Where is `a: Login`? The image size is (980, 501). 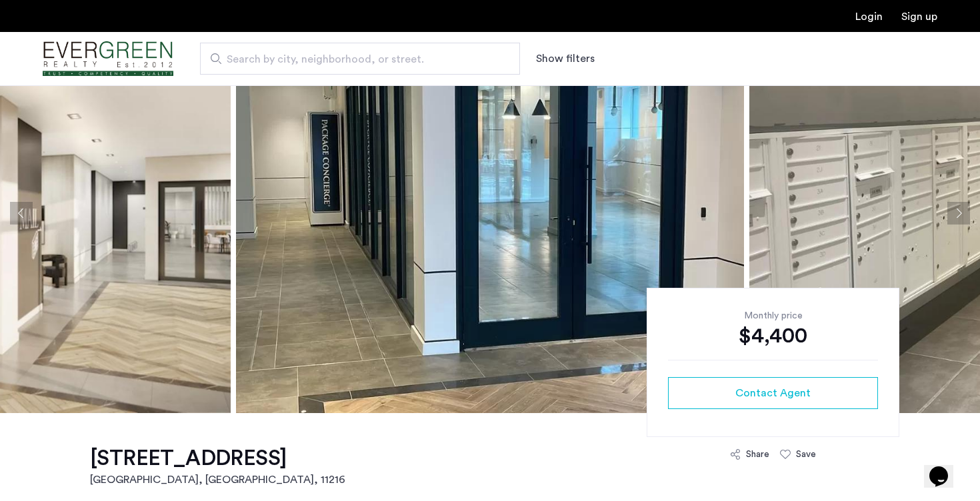 a: Login is located at coordinates (869, 16).